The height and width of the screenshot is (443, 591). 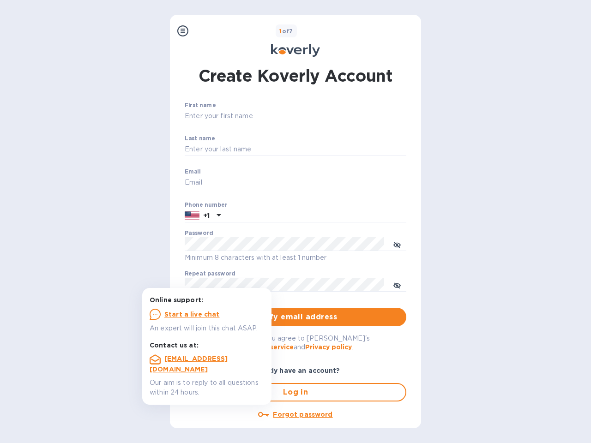 What do you see at coordinates (296, 150) in the screenshot?
I see `input: Enter your last name` at bounding box center [296, 150].